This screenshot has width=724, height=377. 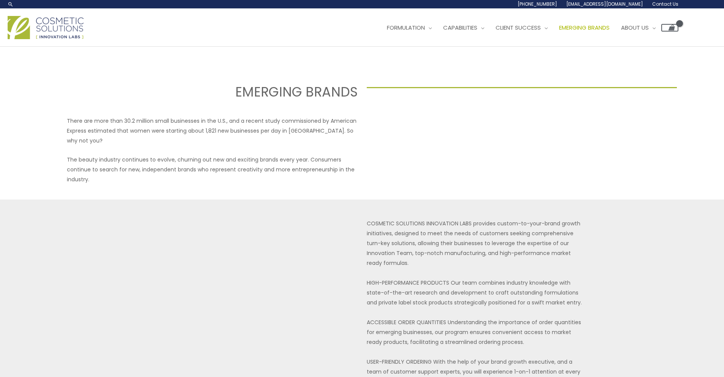 I want to click on p: There are more than 30.2 million small businesses in the U.S., and a recent study commissioned by..., so click(x=212, y=131).